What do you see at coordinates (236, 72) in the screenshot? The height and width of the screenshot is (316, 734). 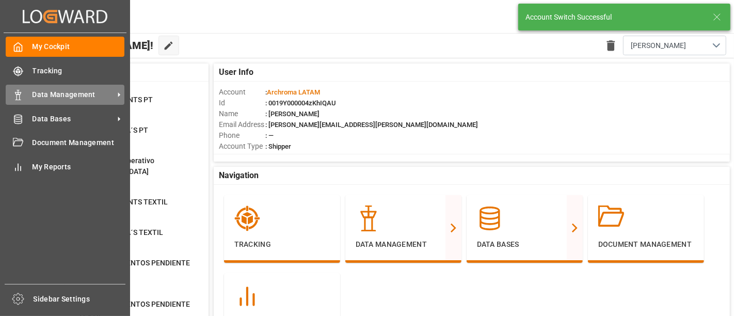 I see `span: User Info` at bounding box center [236, 72].